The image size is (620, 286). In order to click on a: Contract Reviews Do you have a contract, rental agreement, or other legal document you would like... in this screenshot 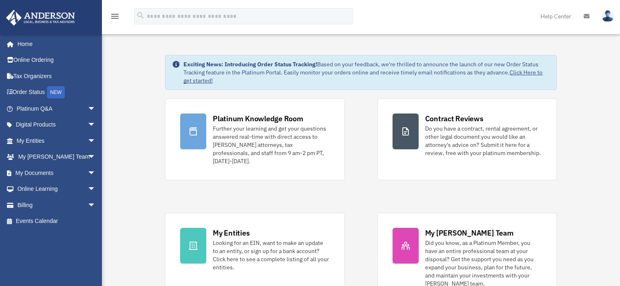, I will do `click(467, 139)`.